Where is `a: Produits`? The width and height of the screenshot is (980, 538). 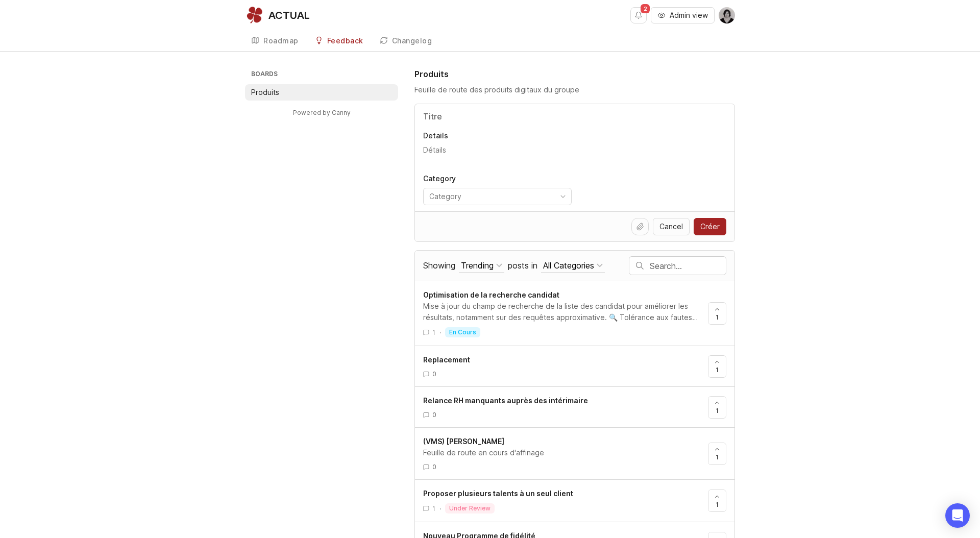 a: Produits is located at coordinates (321, 92).